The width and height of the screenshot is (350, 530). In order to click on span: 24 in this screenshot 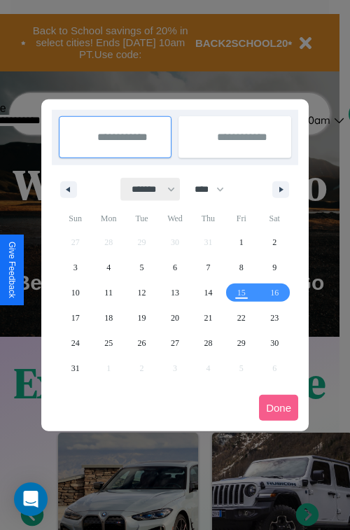, I will do `click(76, 343)`.